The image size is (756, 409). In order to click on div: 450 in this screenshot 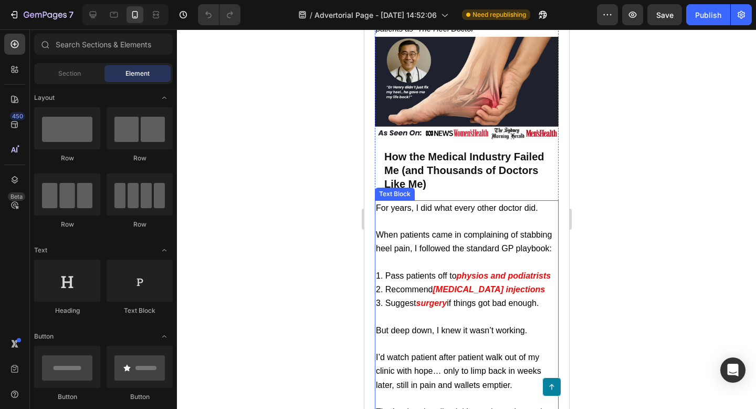, I will do `click(17, 116)`.